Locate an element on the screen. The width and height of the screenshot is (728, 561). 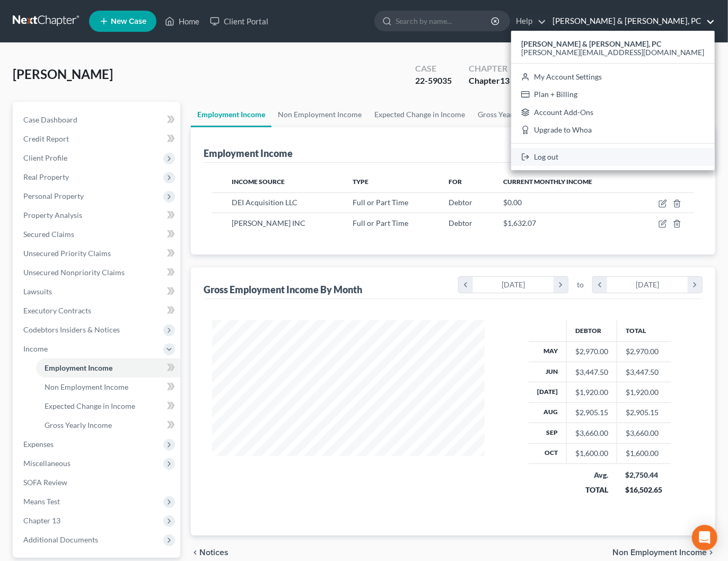
input: Search by name... is located at coordinates (444, 21).